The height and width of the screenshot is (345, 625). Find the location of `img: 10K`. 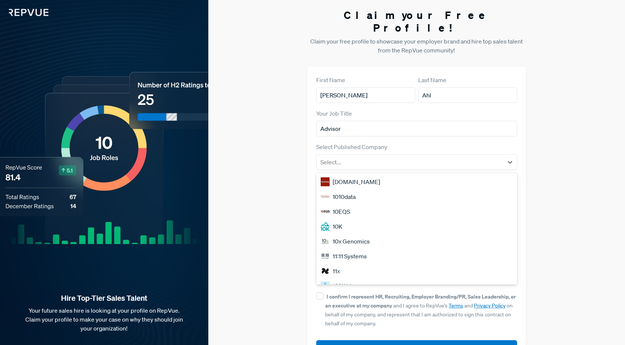

img: 10K is located at coordinates (325, 227).